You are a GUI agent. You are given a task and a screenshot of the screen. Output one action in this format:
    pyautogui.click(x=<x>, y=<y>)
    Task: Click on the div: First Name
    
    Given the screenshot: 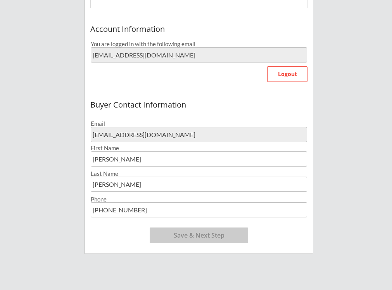 What is the action you would take?
    pyautogui.click(x=199, y=148)
    